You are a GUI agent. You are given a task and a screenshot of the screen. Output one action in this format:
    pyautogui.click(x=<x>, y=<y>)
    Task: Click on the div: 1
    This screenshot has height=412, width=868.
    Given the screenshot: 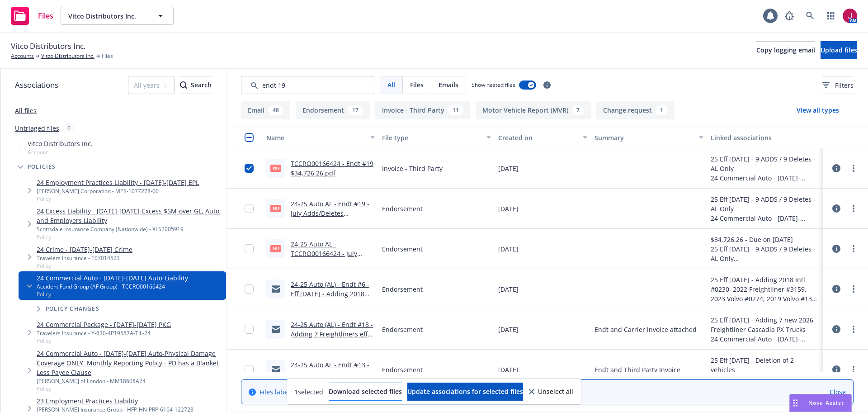 What is the action you would take?
    pyautogui.click(x=661, y=111)
    